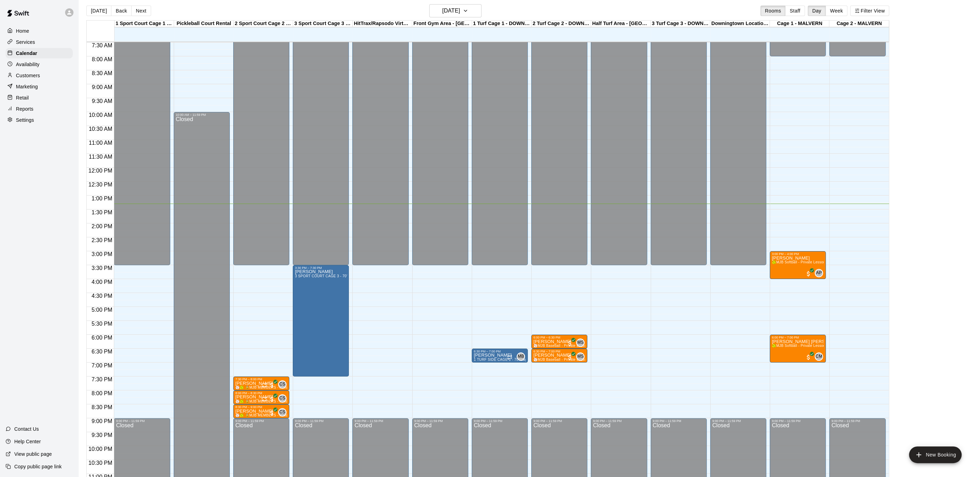 The width and height of the screenshot is (980, 477). Describe the element at coordinates (39, 87) in the screenshot. I see `a: Marketing` at that location.